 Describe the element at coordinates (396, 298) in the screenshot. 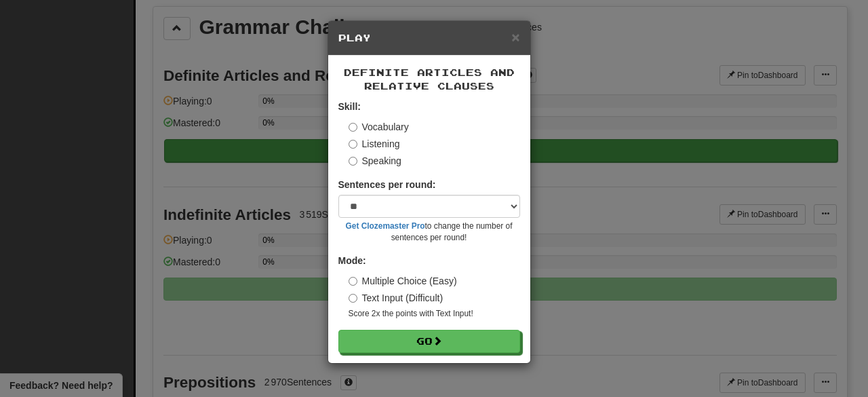

I see `label: Text Input (Difficult)` at that location.